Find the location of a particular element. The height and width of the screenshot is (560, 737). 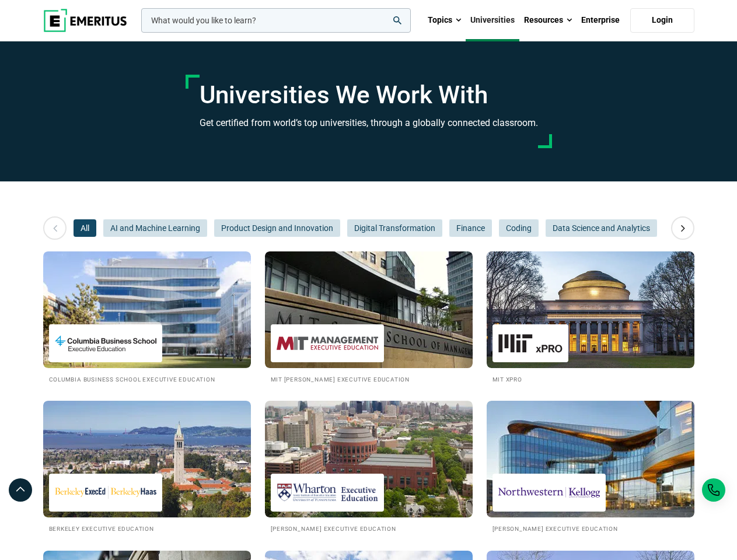

a: Universities We Work With MIT xPRO MIT xPRO is located at coordinates (591, 318).